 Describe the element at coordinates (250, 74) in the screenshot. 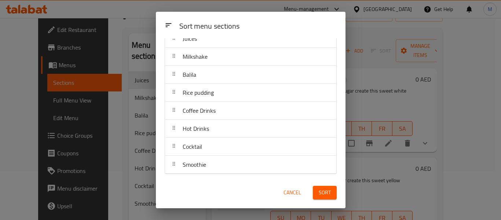

I see `div: Balila` at that location.